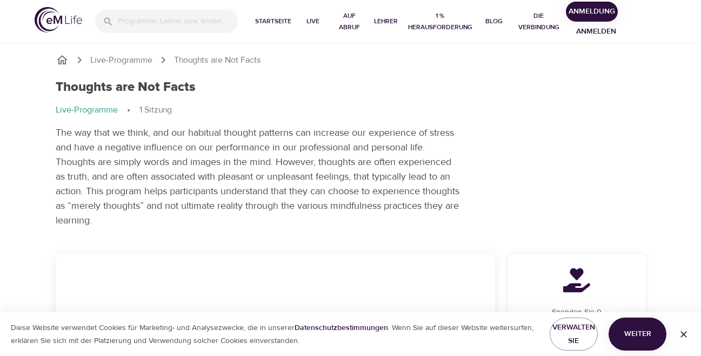 The height and width of the screenshot is (356, 701). I want to click on a: Datenschutzbestimmungen, so click(341, 327).